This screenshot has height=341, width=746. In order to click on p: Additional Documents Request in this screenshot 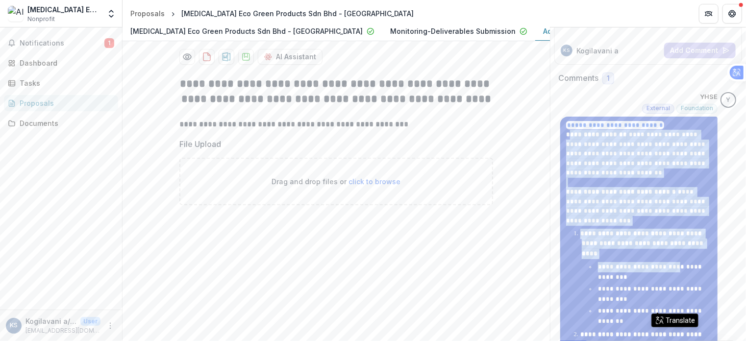, I will do `click(596, 31)`.